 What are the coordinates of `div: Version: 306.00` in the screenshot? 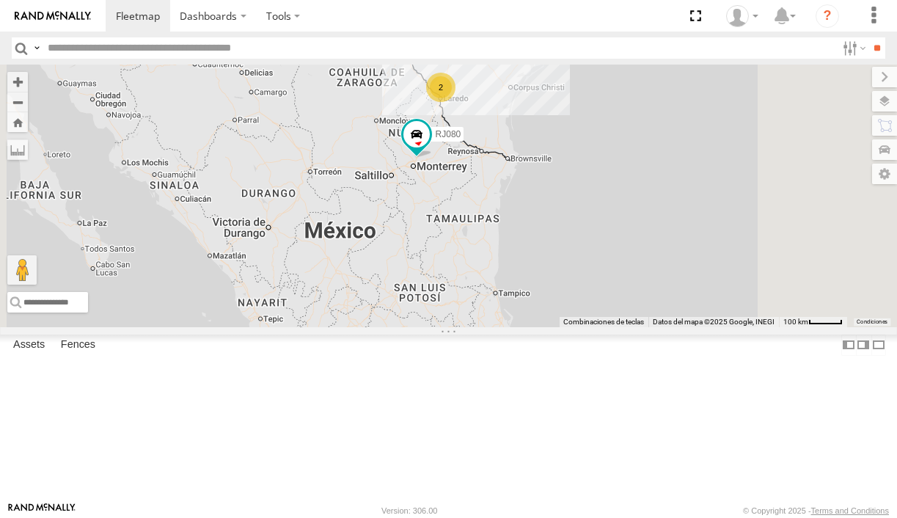 It's located at (409, 511).